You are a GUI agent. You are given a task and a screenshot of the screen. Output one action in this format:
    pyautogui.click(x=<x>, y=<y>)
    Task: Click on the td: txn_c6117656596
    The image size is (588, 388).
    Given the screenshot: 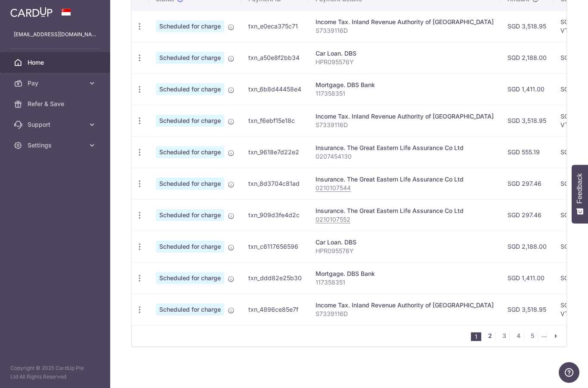 What is the action you would take?
    pyautogui.click(x=275, y=246)
    